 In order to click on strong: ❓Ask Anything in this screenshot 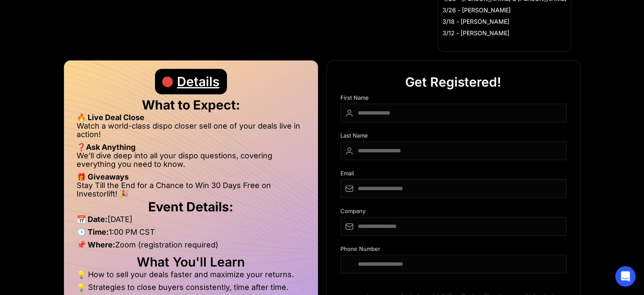, I will do `click(106, 147)`.